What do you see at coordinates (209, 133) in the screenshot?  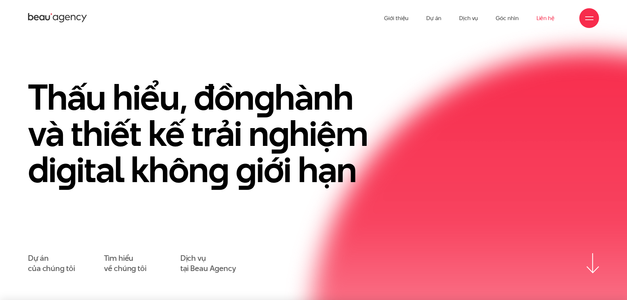 I see `h1: Thấu hiểu, đồn hành và thiết kế trải n hiệm di ital khôn iới hạn` at bounding box center [209, 133].